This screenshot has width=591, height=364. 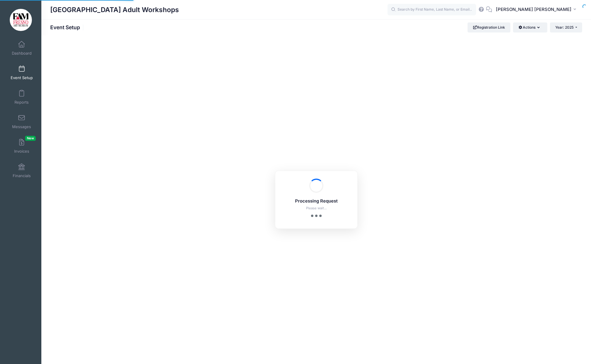 I want to click on span: Messages, so click(x=21, y=127).